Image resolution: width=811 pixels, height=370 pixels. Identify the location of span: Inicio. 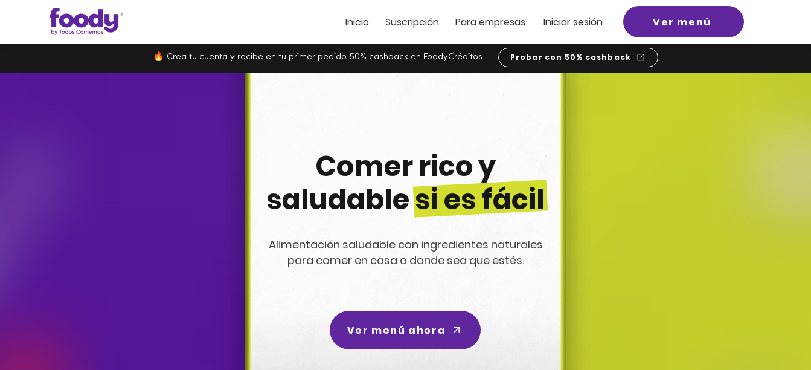
(357, 22).